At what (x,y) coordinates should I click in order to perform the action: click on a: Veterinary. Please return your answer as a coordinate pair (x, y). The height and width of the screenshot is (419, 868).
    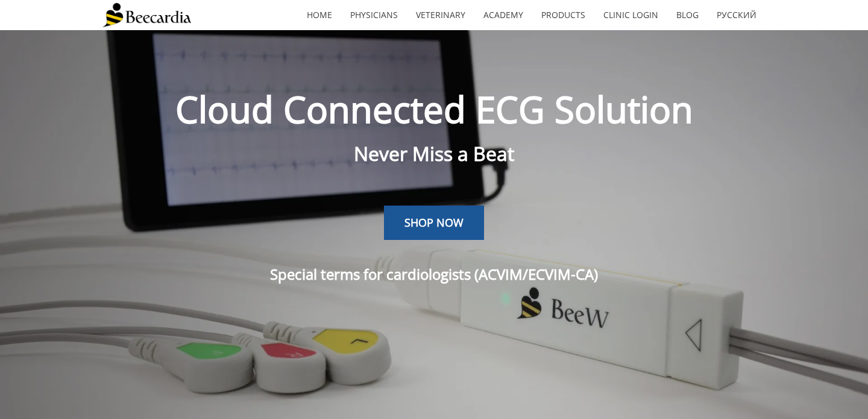
    Looking at the image, I should click on (441, 15).